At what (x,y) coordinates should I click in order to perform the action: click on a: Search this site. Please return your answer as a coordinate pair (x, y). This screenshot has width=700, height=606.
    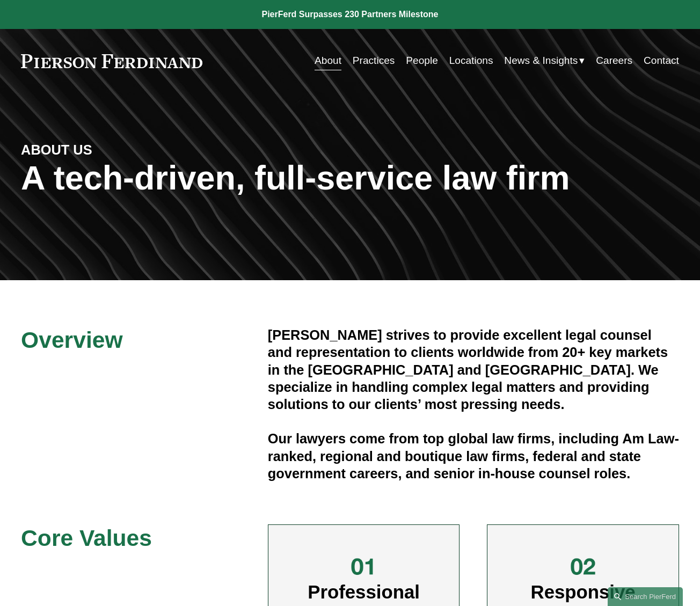
    Looking at the image, I should click on (645, 596).